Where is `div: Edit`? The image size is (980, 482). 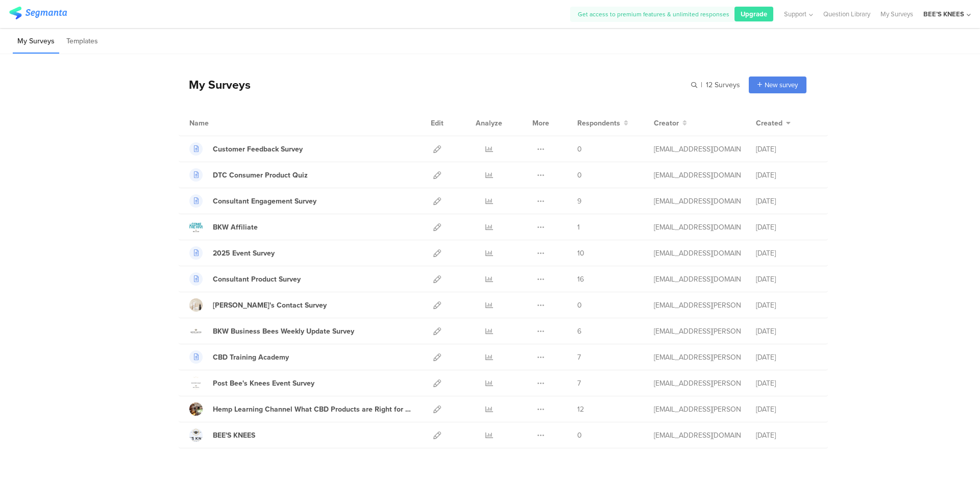
div: Edit is located at coordinates (437, 123).